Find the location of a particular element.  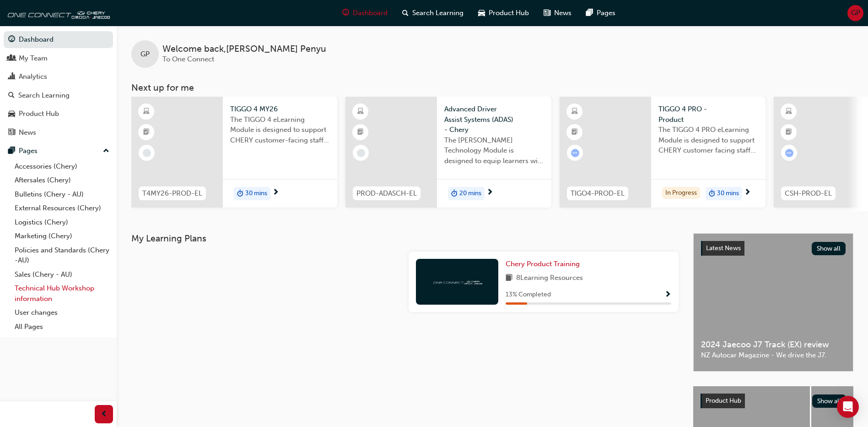

span: The TIGGO 4 PRO eLearning Module is designed to support CHERY customer facing staff with the prod... is located at coordinates (708, 140).